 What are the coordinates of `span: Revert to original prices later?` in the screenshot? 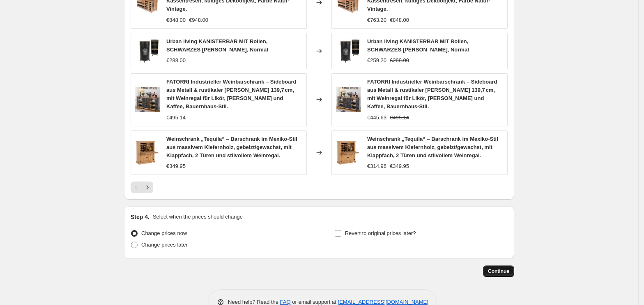 It's located at (380, 233).